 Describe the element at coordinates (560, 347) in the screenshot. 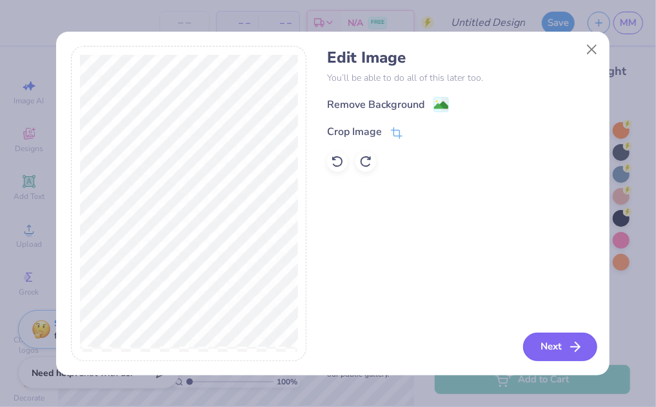

I see `button: Next` at that location.